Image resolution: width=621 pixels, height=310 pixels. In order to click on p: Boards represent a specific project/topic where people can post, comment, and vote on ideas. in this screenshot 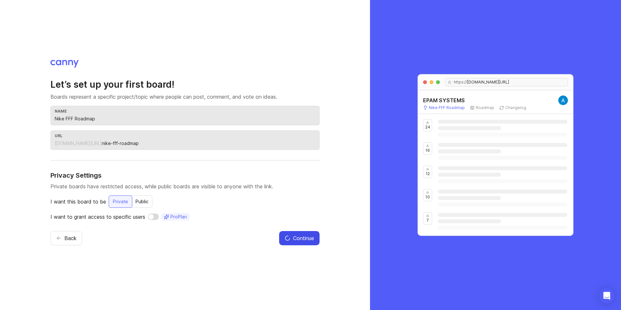, I will do `click(185, 97)`.